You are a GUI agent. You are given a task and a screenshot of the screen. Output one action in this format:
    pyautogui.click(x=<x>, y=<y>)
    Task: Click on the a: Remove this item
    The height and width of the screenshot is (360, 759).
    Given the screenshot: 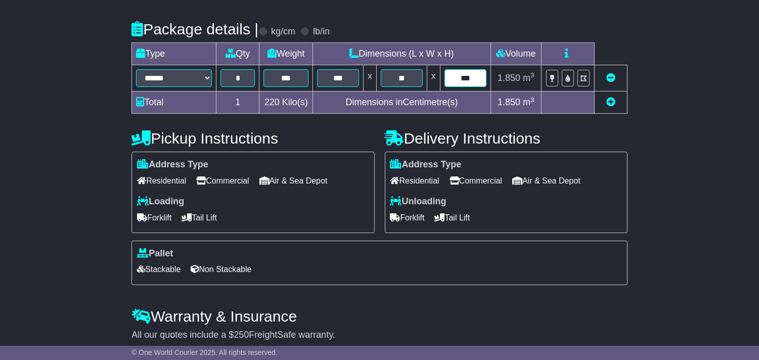 What is the action you would take?
    pyautogui.click(x=611, y=78)
    